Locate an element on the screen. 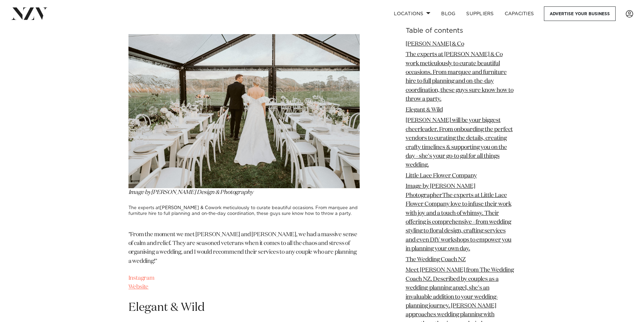  h3: The experts at work meticulously to curate beautiful occasions. From marquee and furniture hire t... is located at coordinates (244, 210).